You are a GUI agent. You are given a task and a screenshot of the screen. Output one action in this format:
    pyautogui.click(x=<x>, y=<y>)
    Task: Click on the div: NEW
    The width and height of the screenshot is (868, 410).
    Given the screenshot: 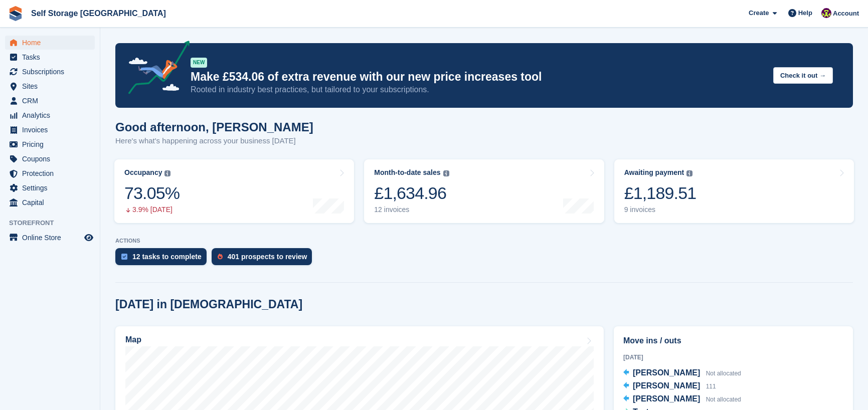 What is the action you would take?
    pyautogui.click(x=199, y=63)
    